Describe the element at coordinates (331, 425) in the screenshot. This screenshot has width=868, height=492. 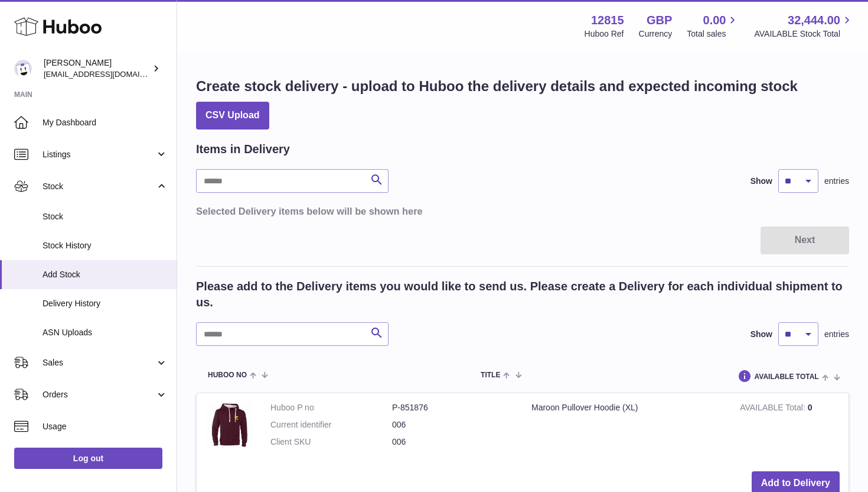
I see `dt: Current identifier` at that location.